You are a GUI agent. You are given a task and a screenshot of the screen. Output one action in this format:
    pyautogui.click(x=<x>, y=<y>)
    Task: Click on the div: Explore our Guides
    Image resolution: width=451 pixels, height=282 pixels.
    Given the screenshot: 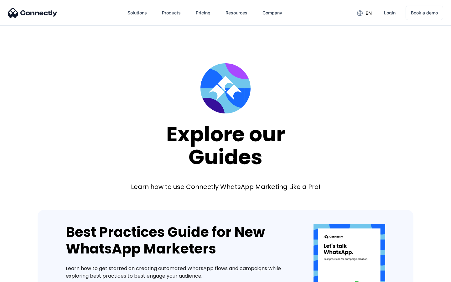 What is the action you would take?
    pyautogui.click(x=225, y=145)
    